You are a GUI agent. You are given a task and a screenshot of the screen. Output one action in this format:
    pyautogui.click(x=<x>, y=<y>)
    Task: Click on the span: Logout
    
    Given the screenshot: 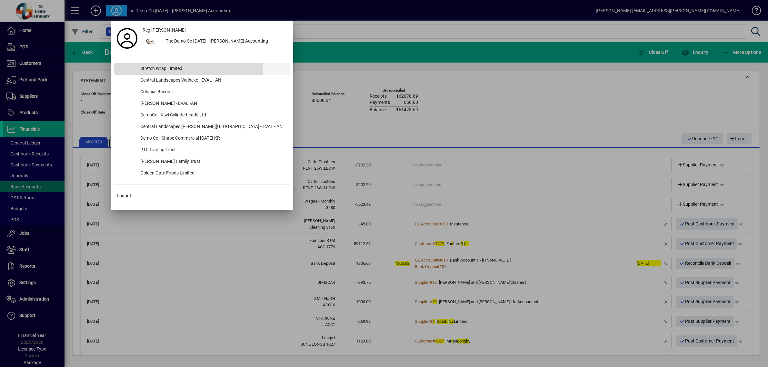 What is the action you would take?
    pyautogui.click(x=124, y=196)
    